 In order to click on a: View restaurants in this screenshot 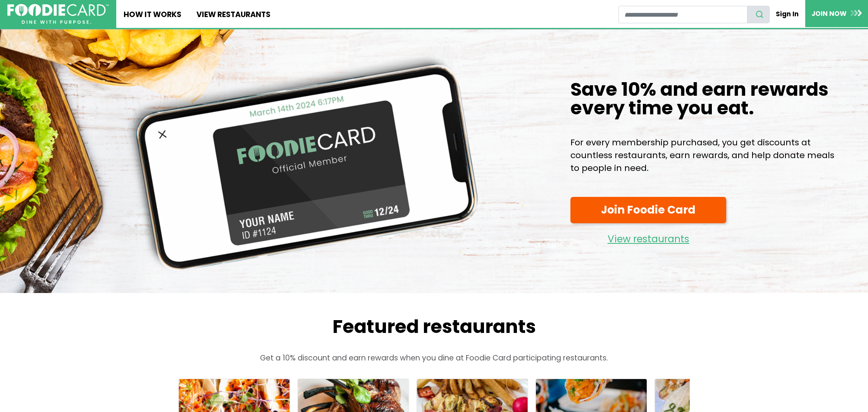, I will do `click(649, 237)`.